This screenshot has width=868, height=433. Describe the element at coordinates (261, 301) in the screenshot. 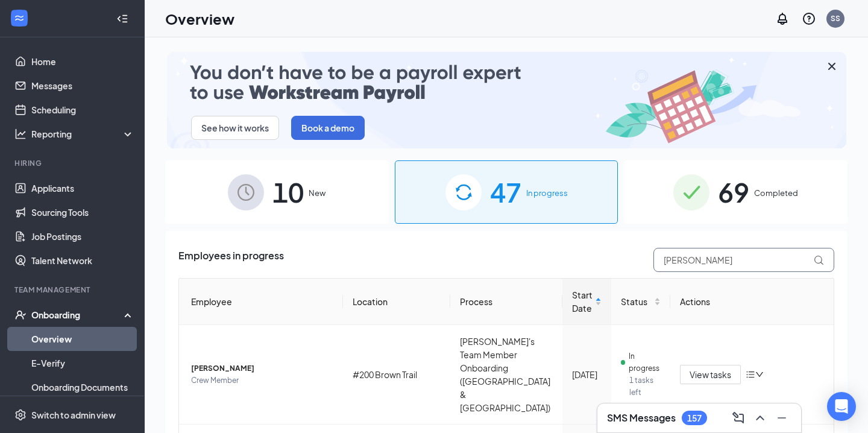

I see `th: Employee` at that location.